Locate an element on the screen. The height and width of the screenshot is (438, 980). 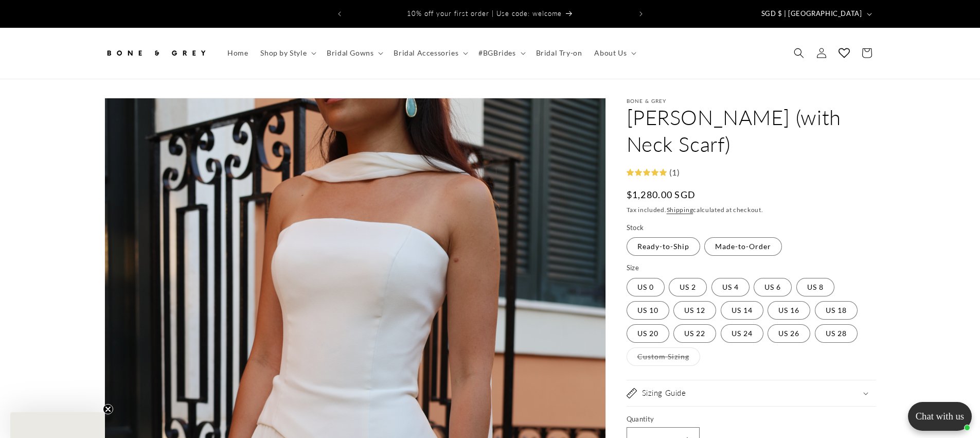
a: Bone and Grey Bridal is located at coordinates (155, 53).